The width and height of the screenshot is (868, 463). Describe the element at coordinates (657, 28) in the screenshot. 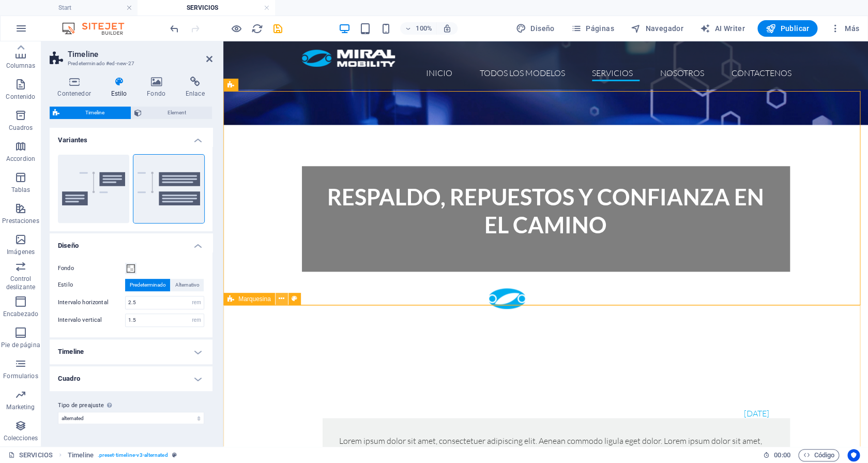

I see `span: Navegador` at that location.